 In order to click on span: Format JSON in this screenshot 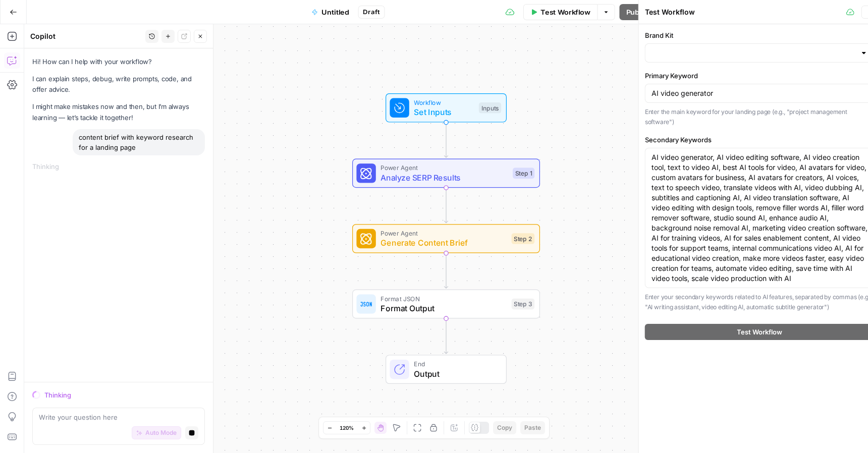, I will do `click(443, 298)`.